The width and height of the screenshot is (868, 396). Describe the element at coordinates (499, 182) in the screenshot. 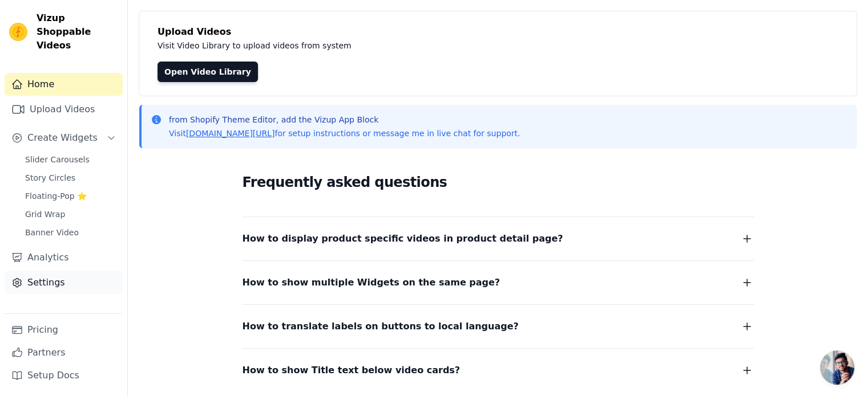

I see `h2: Frequently asked questions` at that location.